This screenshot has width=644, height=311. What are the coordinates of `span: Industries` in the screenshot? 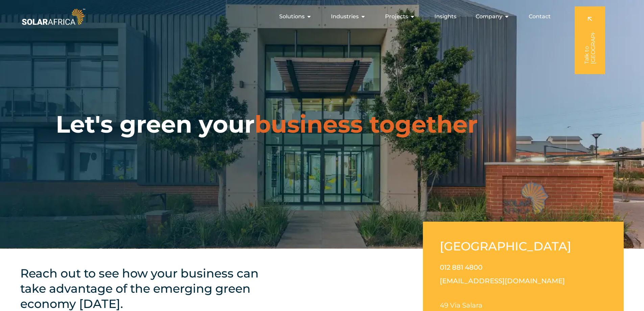 It's located at (345, 16).